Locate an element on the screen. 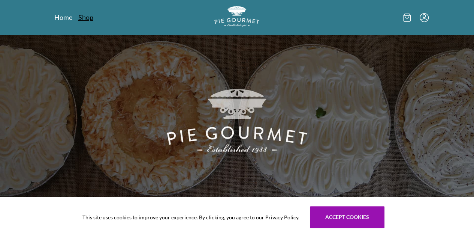 The height and width of the screenshot is (237, 474). button: Menu is located at coordinates (424, 18).